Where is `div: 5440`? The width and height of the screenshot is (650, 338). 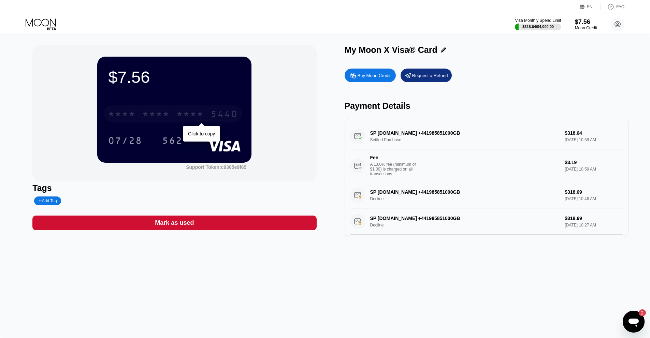
div: 5440 is located at coordinates (224, 115).